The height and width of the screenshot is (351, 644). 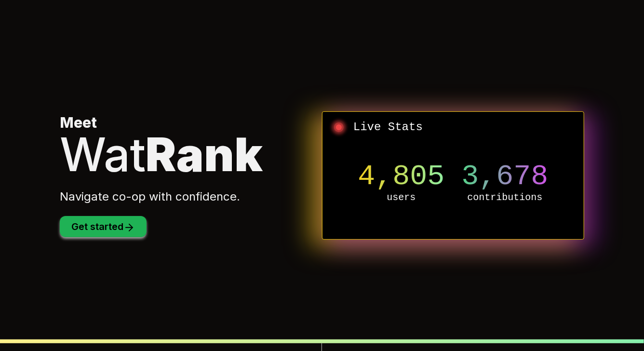 What do you see at coordinates (505, 176) in the screenshot?
I see `p: 3,678` at bounding box center [505, 176].